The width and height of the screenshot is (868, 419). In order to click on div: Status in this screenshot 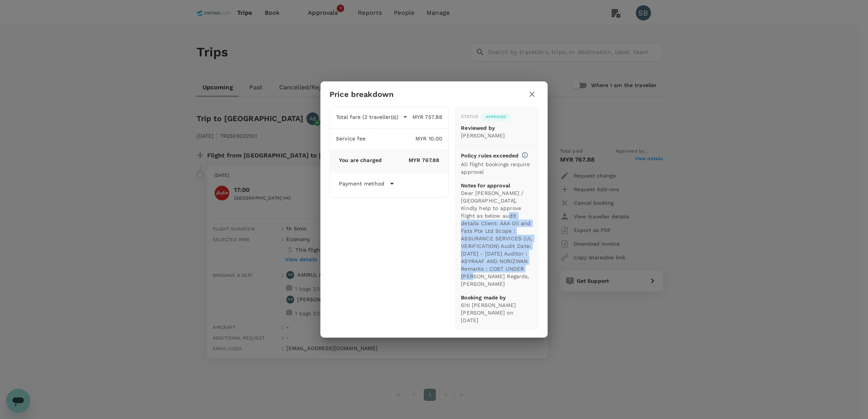, I will do `click(470, 117)`.